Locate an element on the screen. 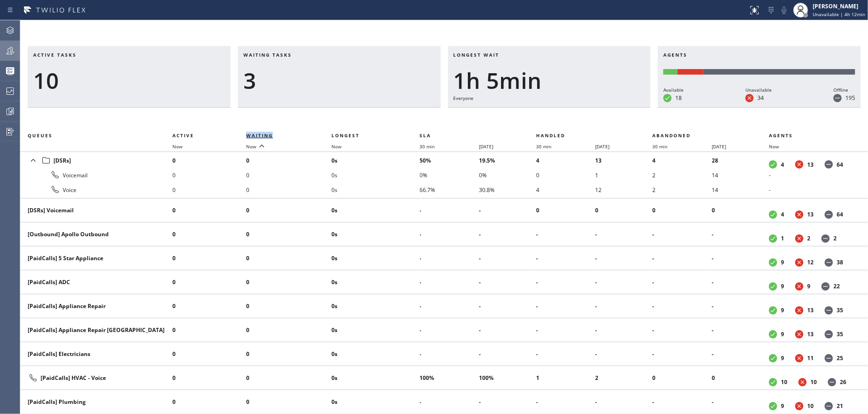 Image resolution: width=868 pixels, height=414 pixels. dd: 9 is located at coordinates (782, 406).